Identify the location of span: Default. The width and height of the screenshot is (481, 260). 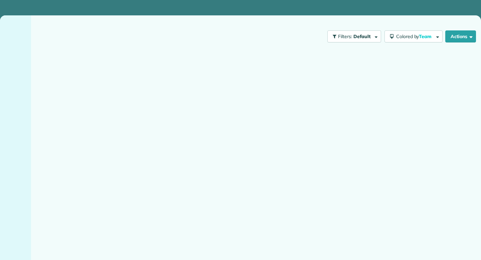
(362, 36).